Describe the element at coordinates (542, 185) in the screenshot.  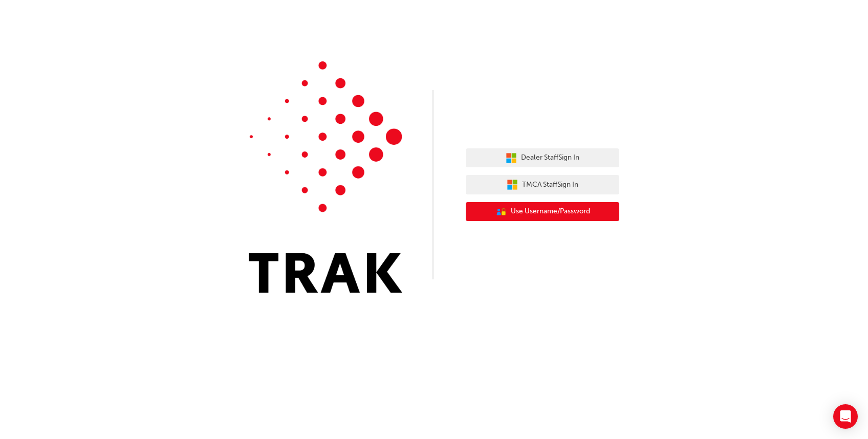
I see `button: TMCA StaffSign In` at that location.